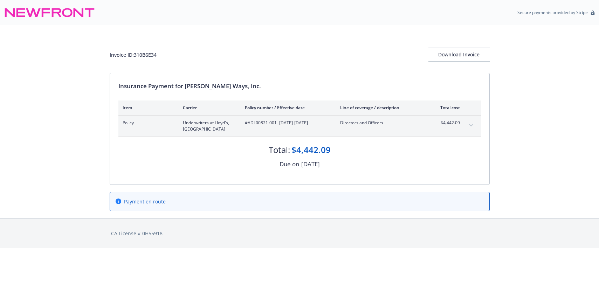  Describe the element at coordinates (471, 125) in the screenshot. I see `button: expand content` at that location.